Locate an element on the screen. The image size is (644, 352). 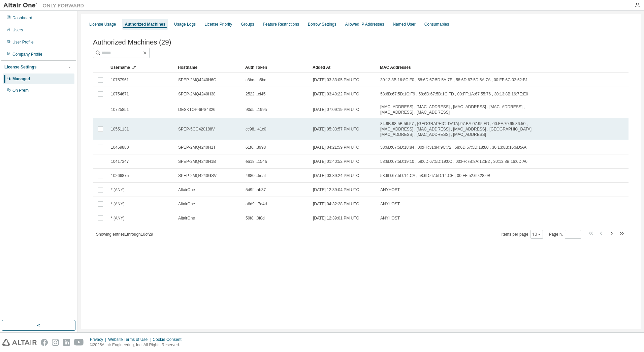
div: Borrow Settings is located at coordinates (322, 24).